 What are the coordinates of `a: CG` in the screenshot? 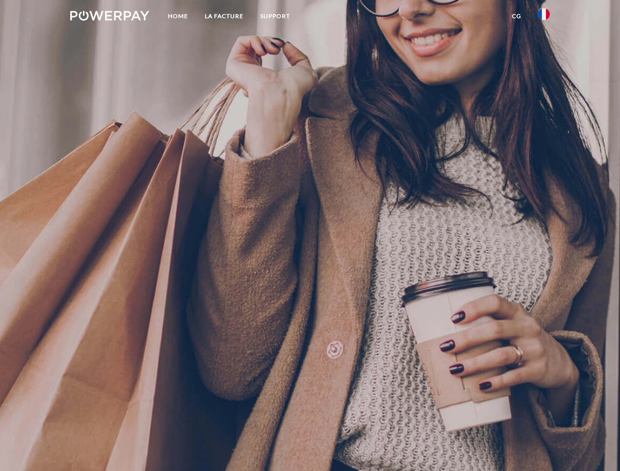 It's located at (516, 16).